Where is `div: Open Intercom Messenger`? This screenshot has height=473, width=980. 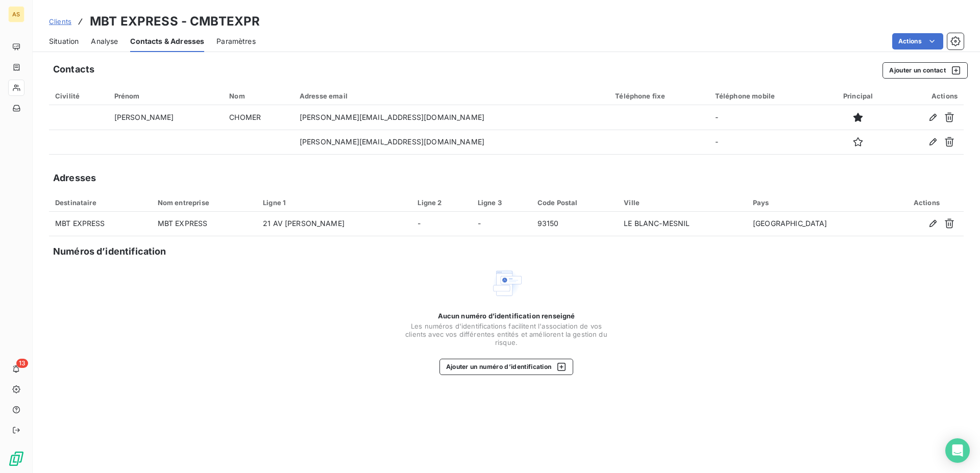 div: Open Intercom Messenger is located at coordinates (957, 451).